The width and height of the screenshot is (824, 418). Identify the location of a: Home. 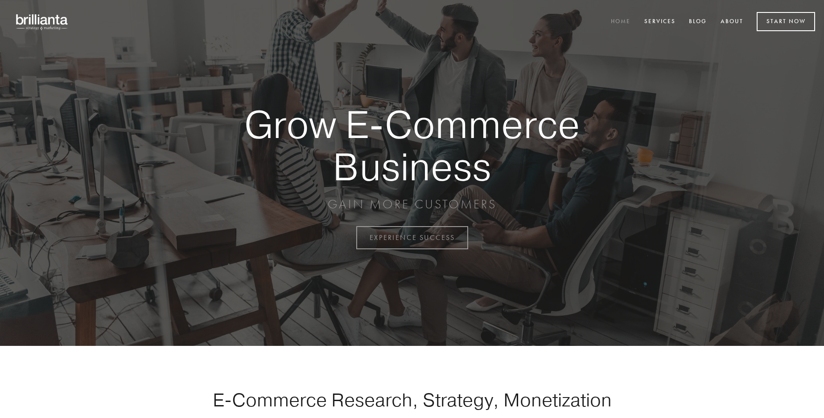
(620, 22).